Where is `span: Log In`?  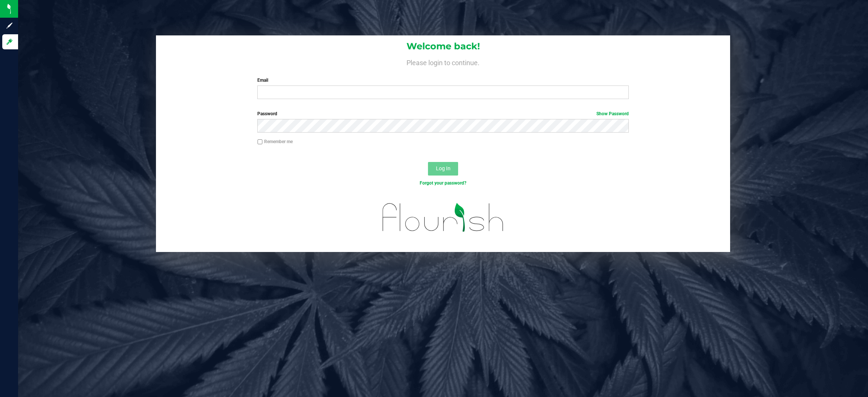
span: Log In is located at coordinates (443, 168).